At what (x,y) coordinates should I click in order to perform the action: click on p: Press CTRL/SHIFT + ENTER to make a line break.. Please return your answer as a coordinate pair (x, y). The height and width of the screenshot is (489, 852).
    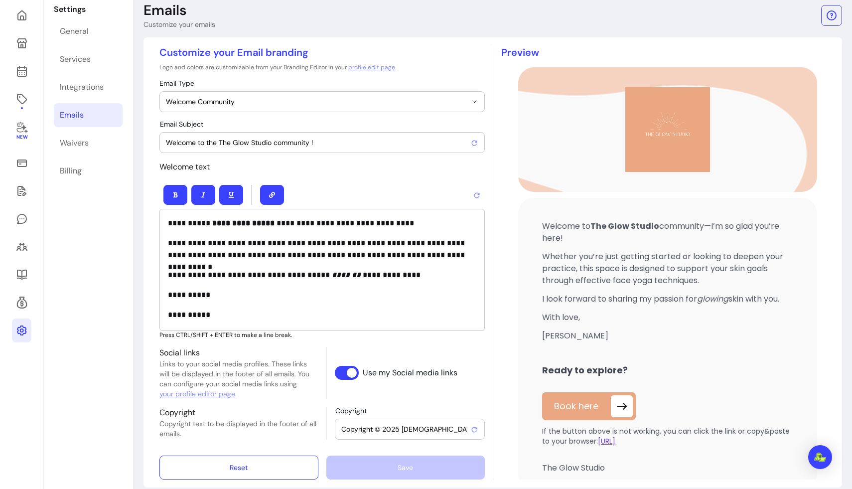
    Looking at the image, I should click on (322, 335).